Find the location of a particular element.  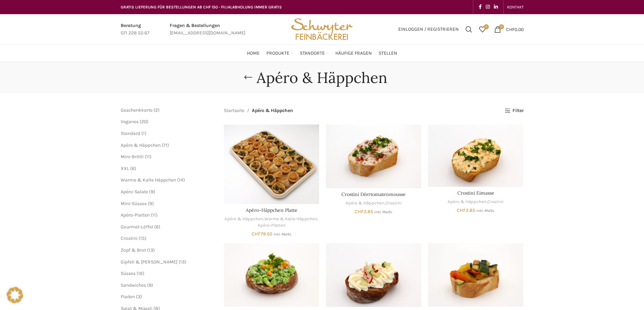

span: 9 is located at coordinates (152, 192).